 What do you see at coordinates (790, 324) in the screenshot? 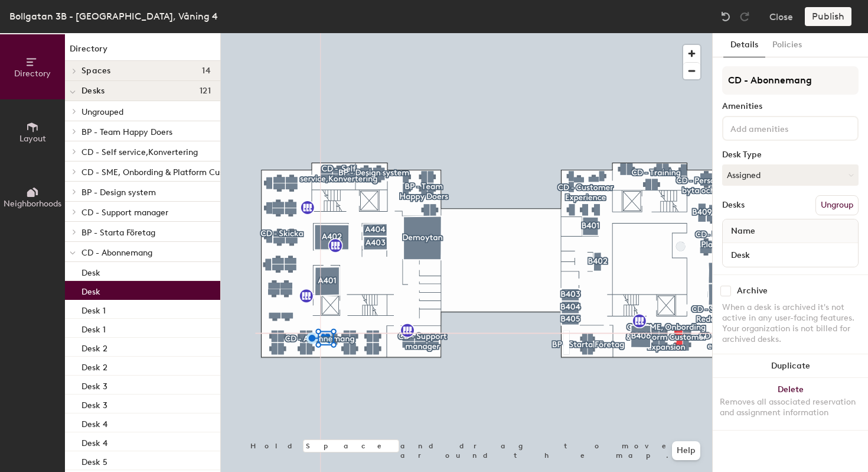
I see `div: When a desk is archived it's not active in any user-facing features. Your organization is not bil...` at bounding box center [790, 324].